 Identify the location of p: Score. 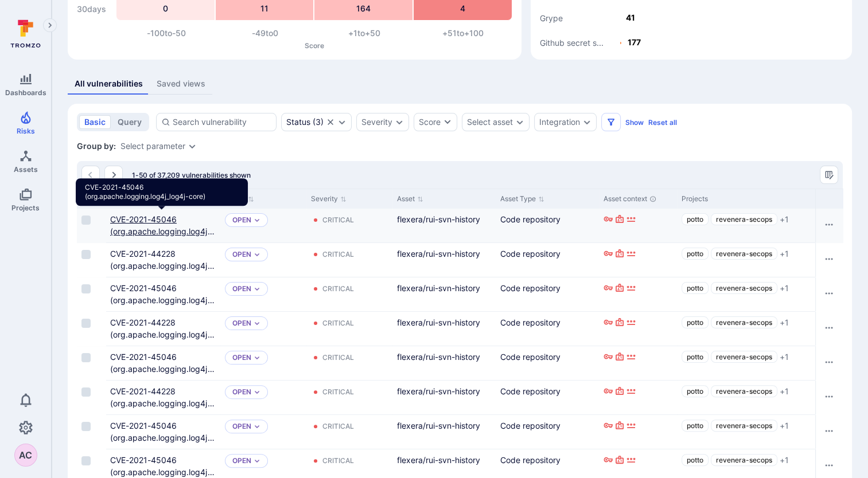
(314, 45).